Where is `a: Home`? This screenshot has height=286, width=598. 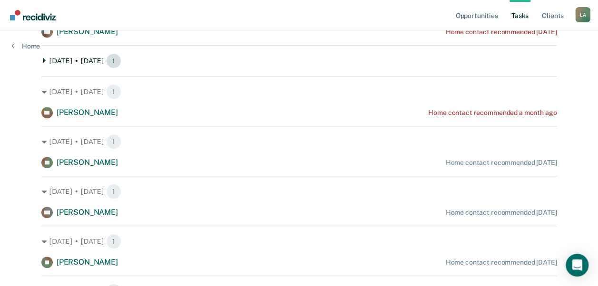
a: Home is located at coordinates (26, 46).